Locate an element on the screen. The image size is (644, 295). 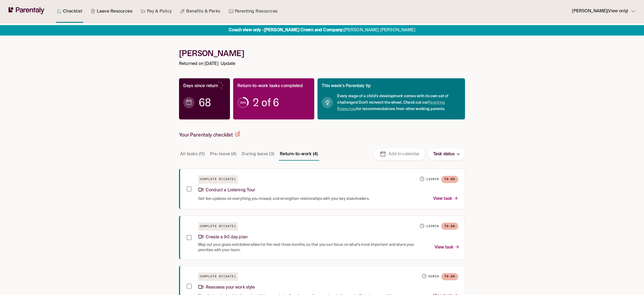
p: Days since return is located at coordinates (201, 86).